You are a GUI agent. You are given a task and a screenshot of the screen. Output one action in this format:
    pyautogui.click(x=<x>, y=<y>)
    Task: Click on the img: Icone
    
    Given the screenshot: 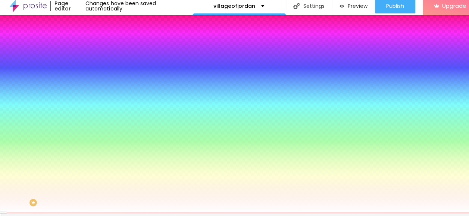 What is the action you would take?
    pyautogui.click(x=296, y=6)
    